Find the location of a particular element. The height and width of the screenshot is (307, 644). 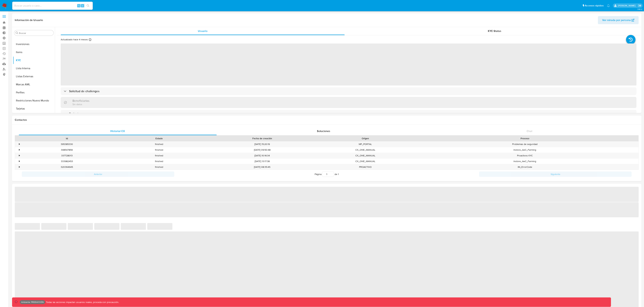

button: Buscar is located at coordinates (17, 33).